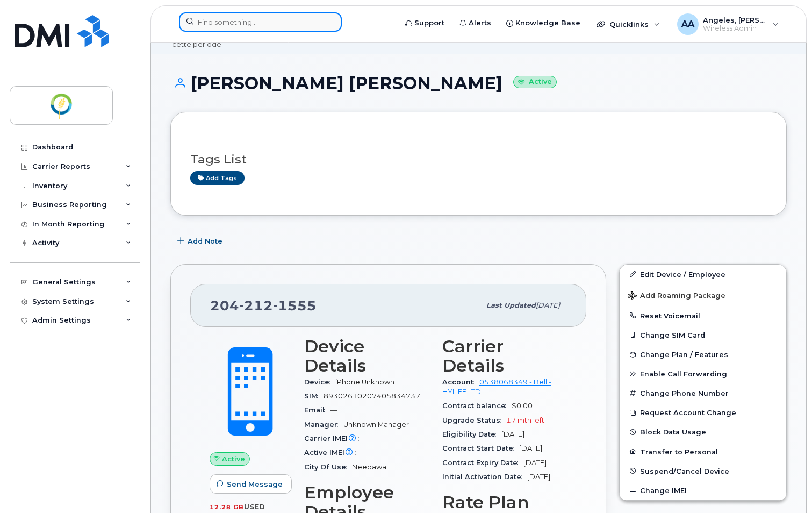 Image resolution: width=812 pixels, height=513 pixels. I want to click on span: Initial Activation Date, so click(485, 477).